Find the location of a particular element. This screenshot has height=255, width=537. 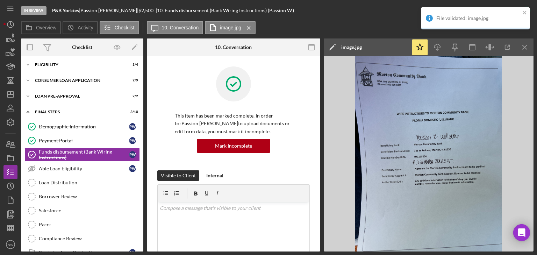

div: 3 / 10 is located at coordinates (132, 112).